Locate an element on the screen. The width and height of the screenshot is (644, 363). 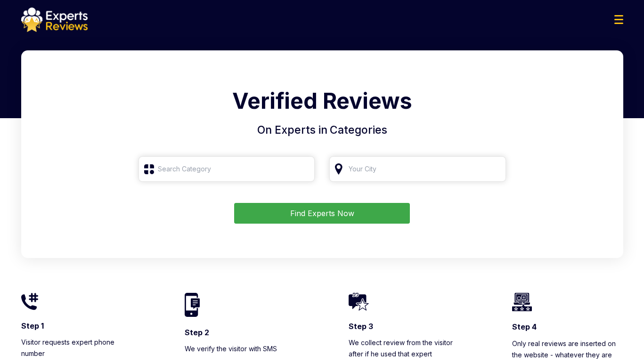
img: Menu Icon is located at coordinates (619, 20).